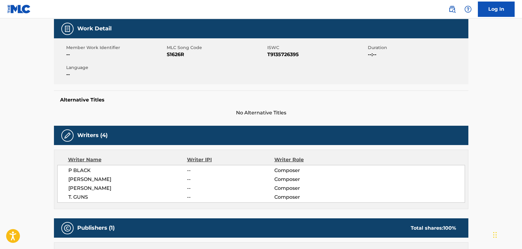  What do you see at coordinates (261, 113) in the screenshot?
I see `span: No Alternative Titles` at bounding box center [261, 113].